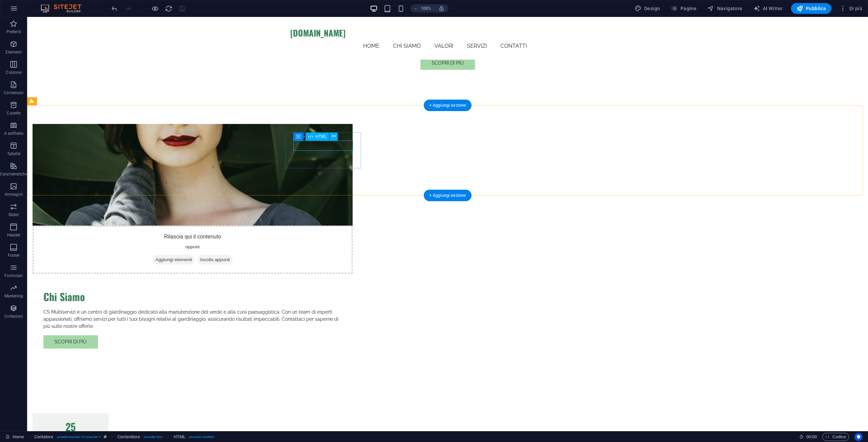 The width and height of the screenshot is (868, 442). I want to click on h6: Tempo sessione, so click(808, 437).